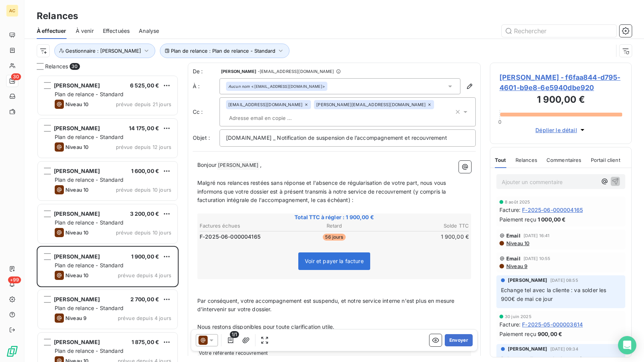 The height and width of the screenshot is (362, 644). What do you see at coordinates (552, 324) in the screenshot?
I see `span: F-2025-05-000003614` at bounding box center [552, 324].